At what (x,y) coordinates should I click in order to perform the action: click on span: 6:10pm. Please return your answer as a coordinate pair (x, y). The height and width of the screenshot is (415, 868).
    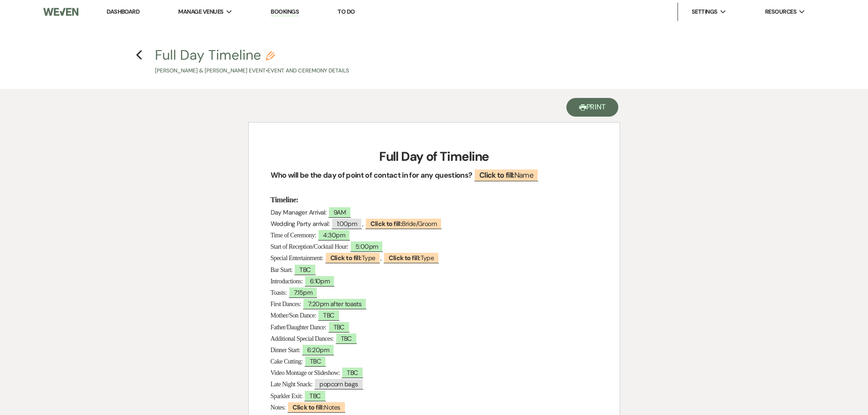
    Looking at the image, I should click on (320, 281).